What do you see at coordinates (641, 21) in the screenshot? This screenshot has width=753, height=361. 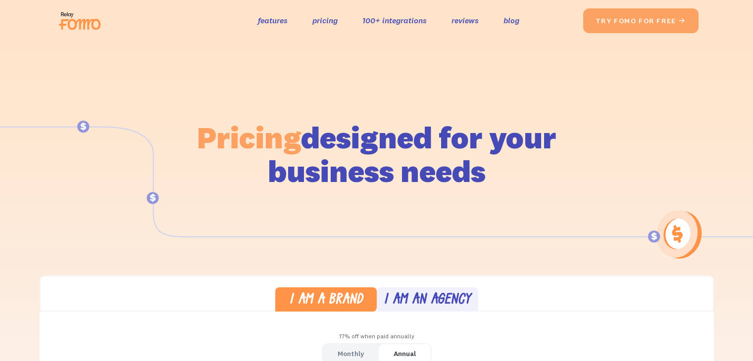 I see `a: try fomo for free` at bounding box center [641, 21].